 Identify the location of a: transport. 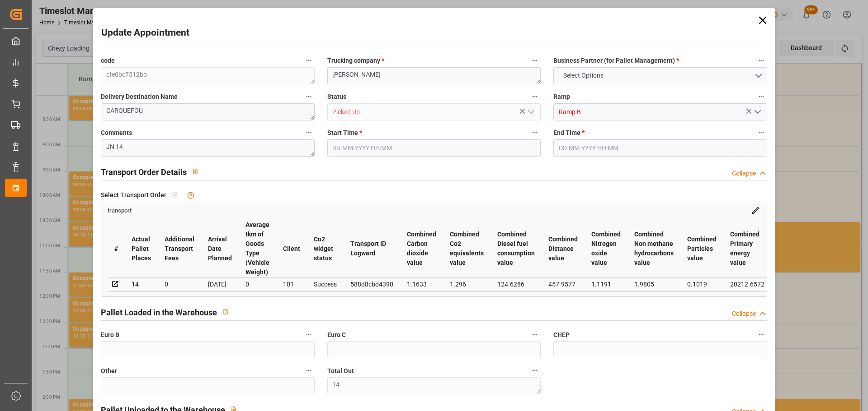
(119, 210).